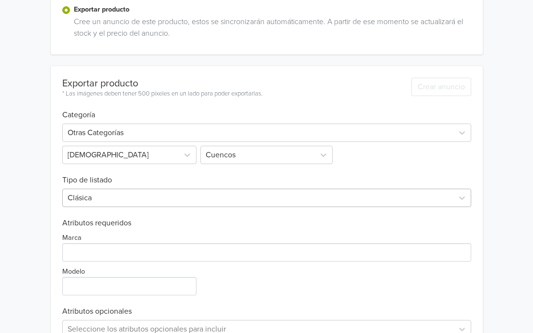 The height and width of the screenshot is (333, 533). I want to click on h6: Atributos opcionales, so click(267, 312).